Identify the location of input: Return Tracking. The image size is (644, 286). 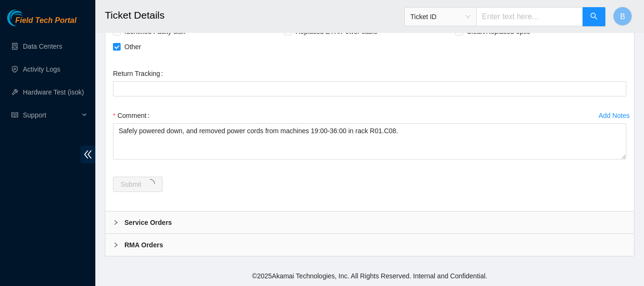
(369, 88).